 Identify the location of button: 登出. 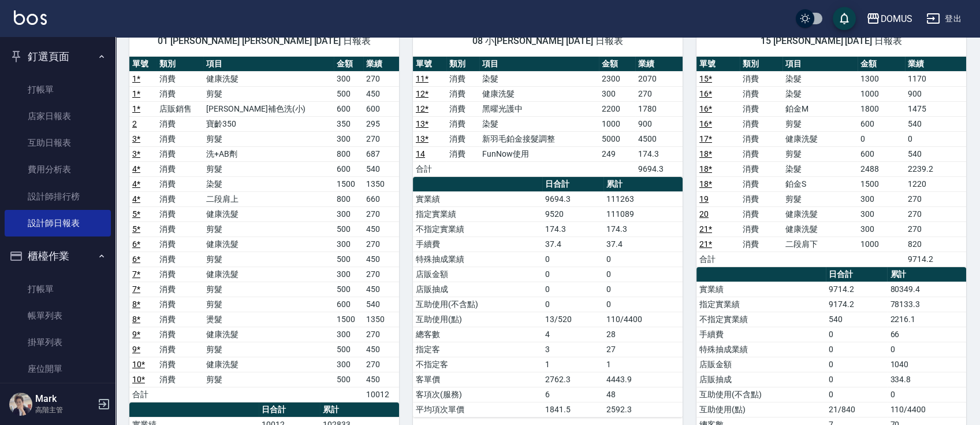
(944, 18).